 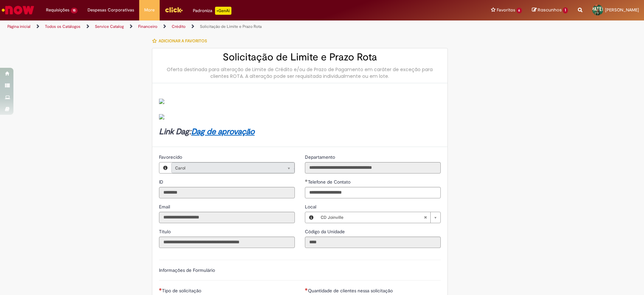 What do you see at coordinates (351, 290) in the screenshot?
I see `span: Quantidade de clientes nessa solicitação` at bounding box center [351, 290].